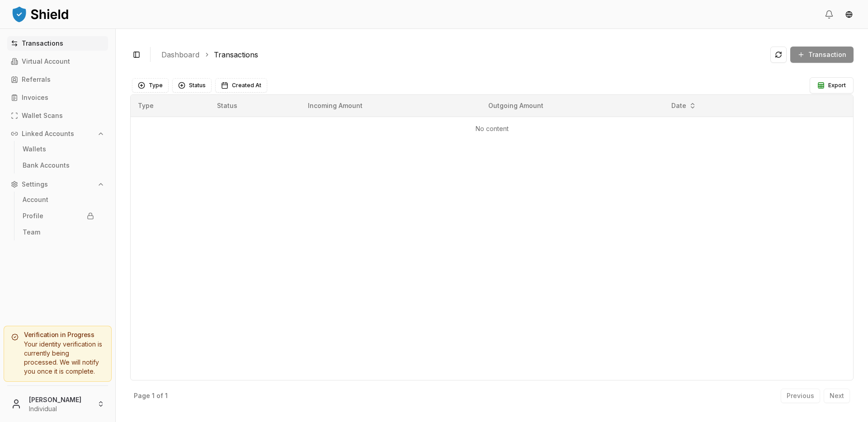  I want to click on div: Your identity verification is currently being processed. We will notify you once it is complete., so click(57, 358).